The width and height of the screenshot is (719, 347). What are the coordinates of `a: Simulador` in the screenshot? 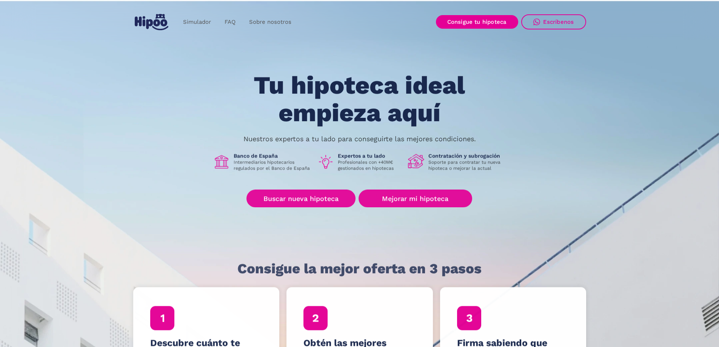 It's located at (197, 22).